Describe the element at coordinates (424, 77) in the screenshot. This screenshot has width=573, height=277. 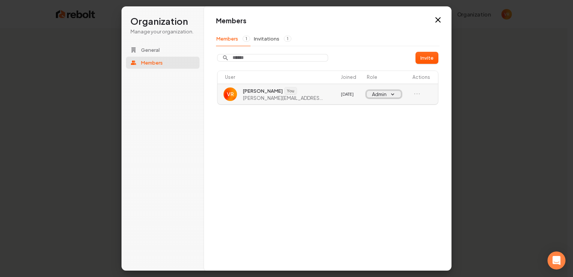
I see `th: Actions` at that location.